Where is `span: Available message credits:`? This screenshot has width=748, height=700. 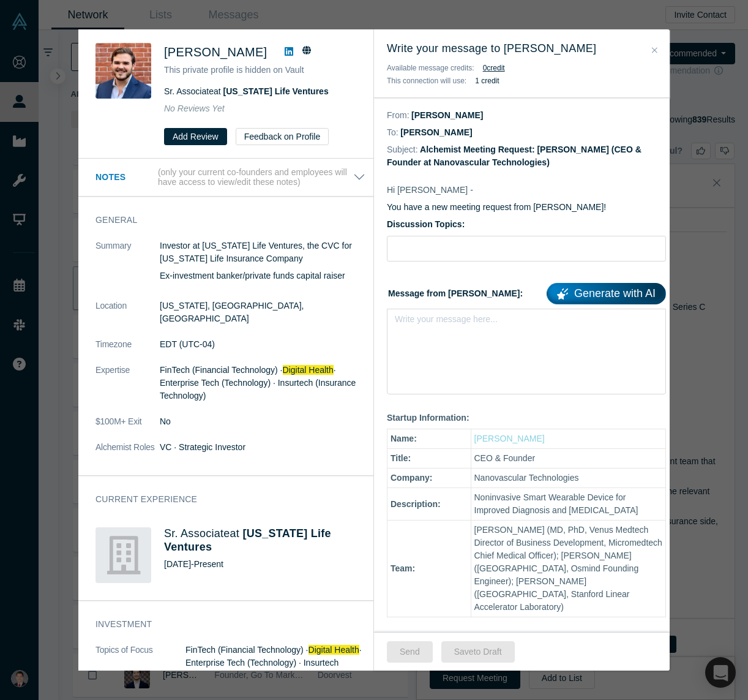
span: Available message credits: is located at coordinates (430, 68).